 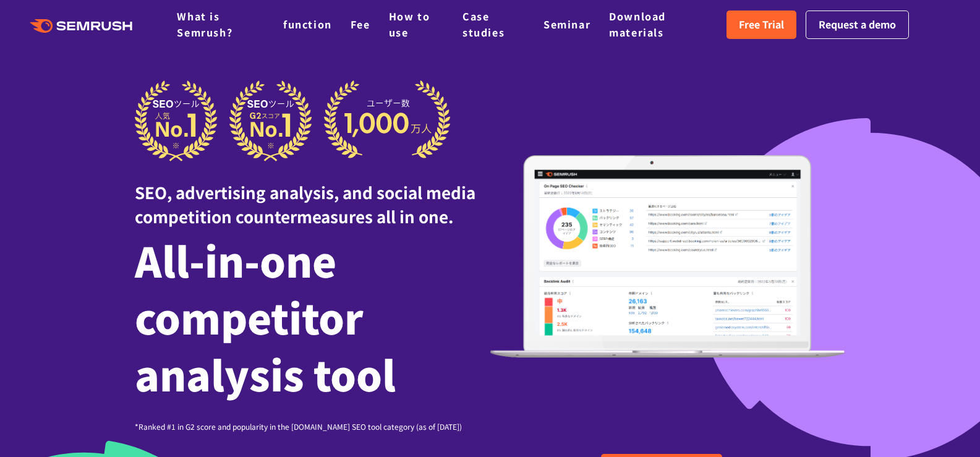 What do you see at coordinates (410, 24) in the screenshot?
I see `font: How to use` at bounding box center [410, 24].